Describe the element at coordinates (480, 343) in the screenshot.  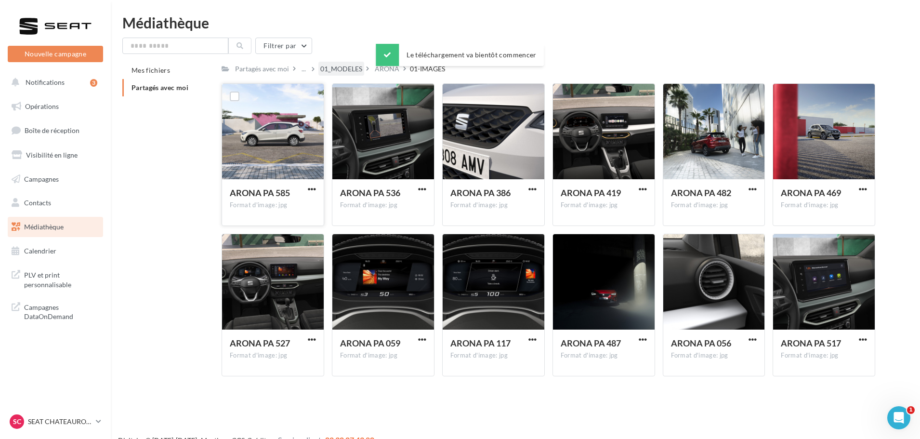
I see `span: ARONA PA 117` at that location.